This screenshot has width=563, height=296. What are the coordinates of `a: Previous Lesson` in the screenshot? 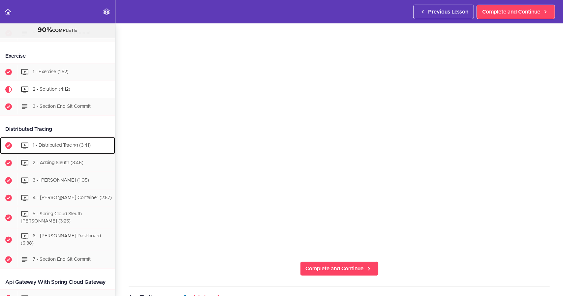 It's located at (444, 12).